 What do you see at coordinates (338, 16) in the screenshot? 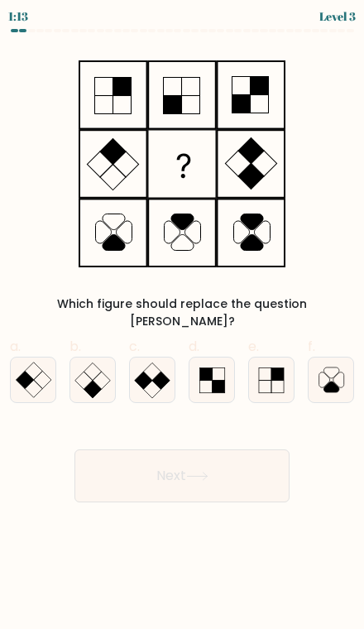
I see `div: Level 3` at bounding box center [338, 16].